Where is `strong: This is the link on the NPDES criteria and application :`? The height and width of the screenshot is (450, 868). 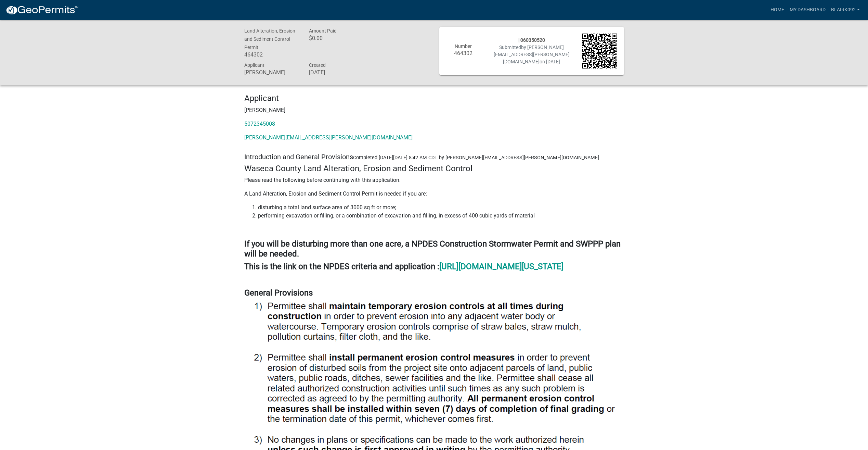
strong: This is the link on the NPDES criteria and application : is located at coordinates (342, 267).